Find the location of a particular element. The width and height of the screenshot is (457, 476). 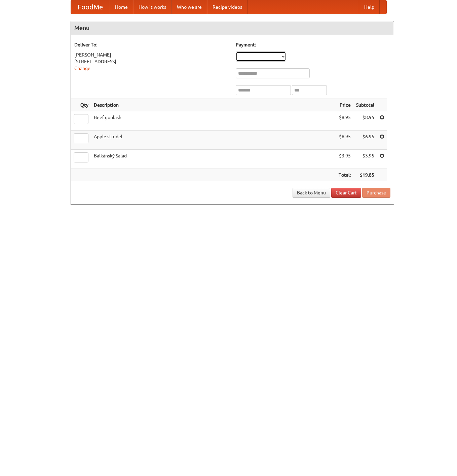

td: Apple strudel is located at coordinates (214, 140).